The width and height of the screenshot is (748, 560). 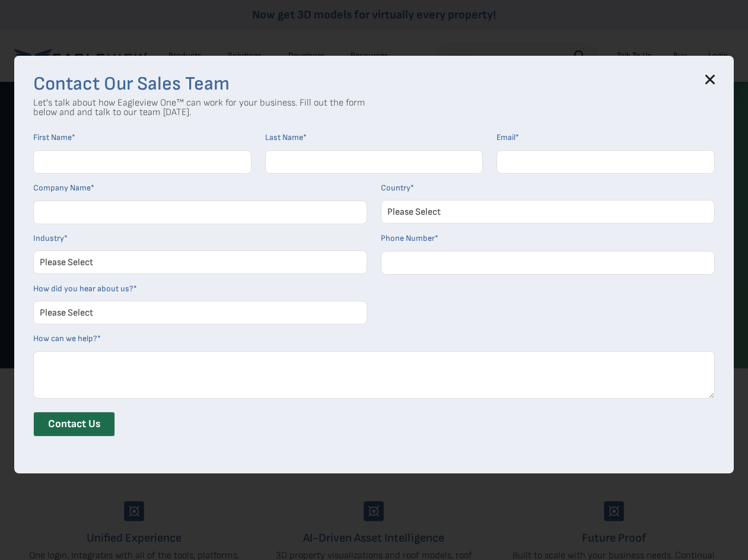 What do you see at coordinates (284, 137) in the screenshot?
I see `span: Last Name` at bounding box center [284, 137].